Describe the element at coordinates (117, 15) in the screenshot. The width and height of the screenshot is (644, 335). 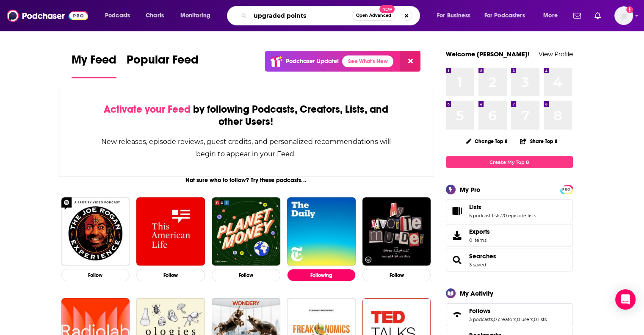
I see `span: Podcasts` at that location.